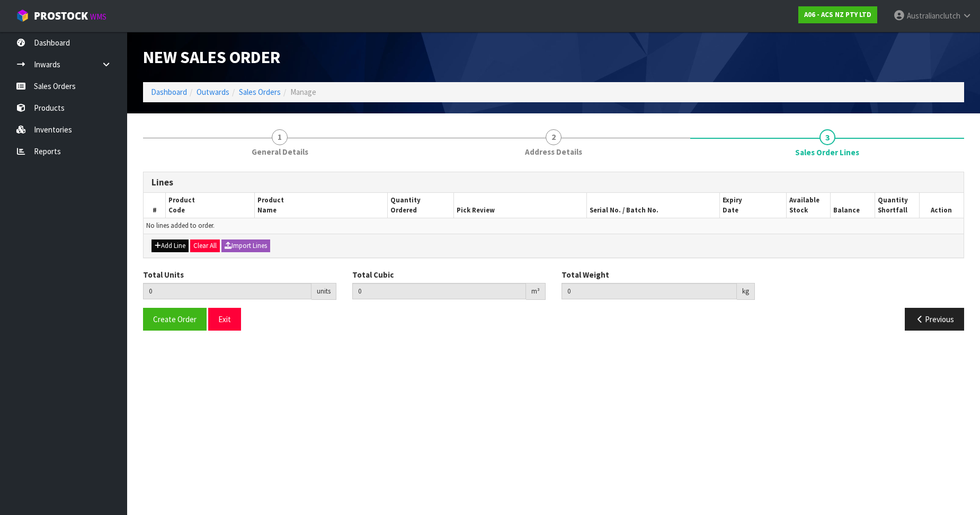  What do you see at coordinates (520, 205) in the screenshot?
I see `th: Pick Review` at bounding box center [520, 205].